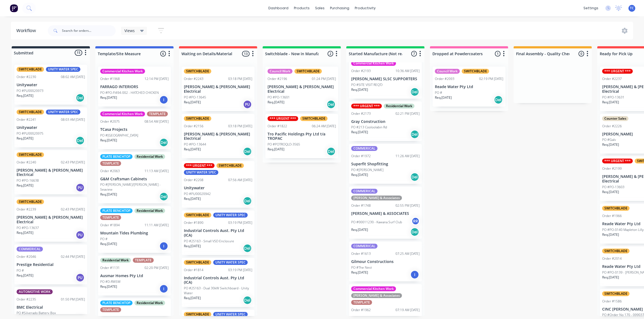 The width and height of the screenshot is (644, 319). I want to click on div: Order #2196, so click(277, 79).